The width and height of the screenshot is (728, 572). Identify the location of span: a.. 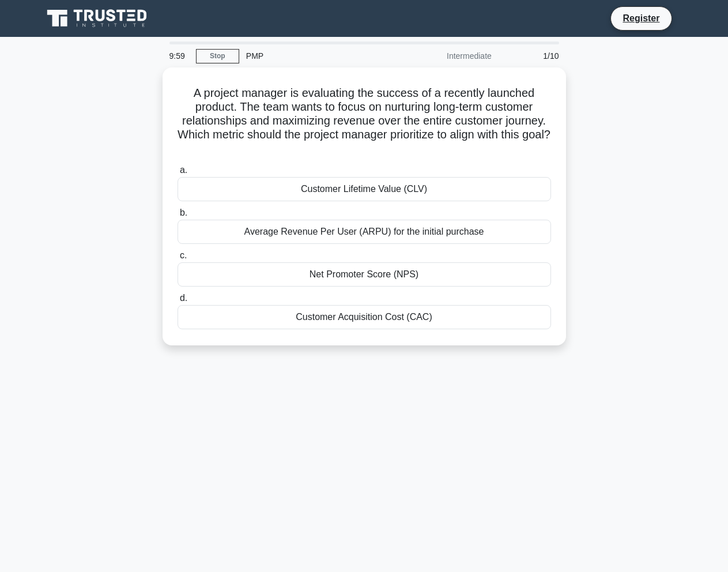
(183, 169).